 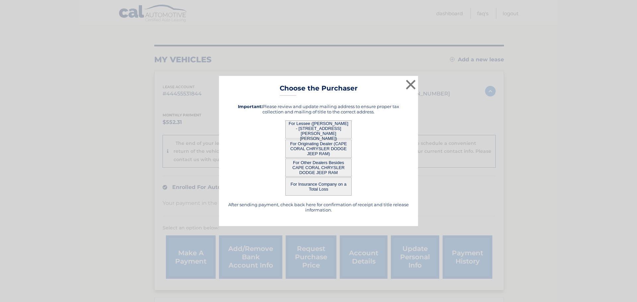 What do you see at coordinates (250, 106) in the screenshot?
I see `strong: Important:` at bounding box center [250, 106].